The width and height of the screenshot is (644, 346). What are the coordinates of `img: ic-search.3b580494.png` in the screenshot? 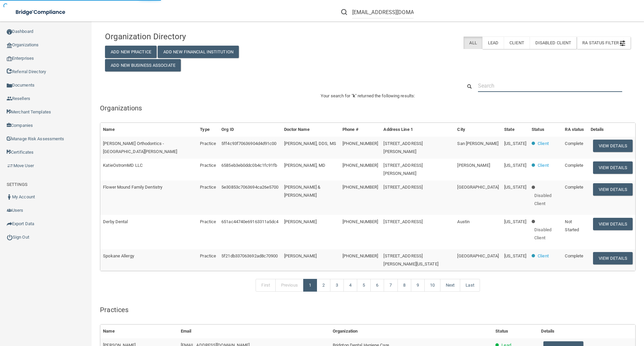 It's located at (344, 12).